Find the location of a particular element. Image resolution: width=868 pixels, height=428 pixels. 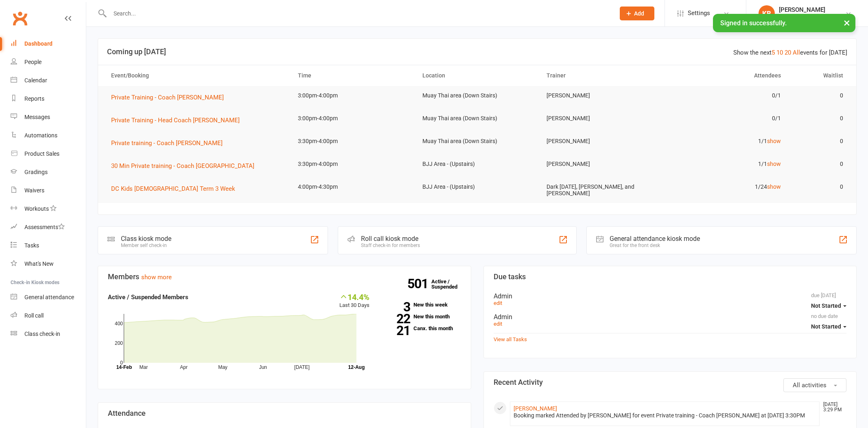

td: BJJ Area - (Upstairs) is located at coordinates (478, 164).